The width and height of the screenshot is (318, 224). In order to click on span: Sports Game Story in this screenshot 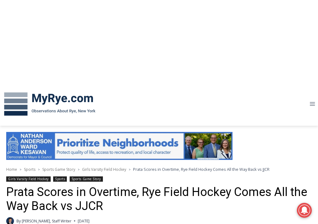, I will do `click(59, 169)`.